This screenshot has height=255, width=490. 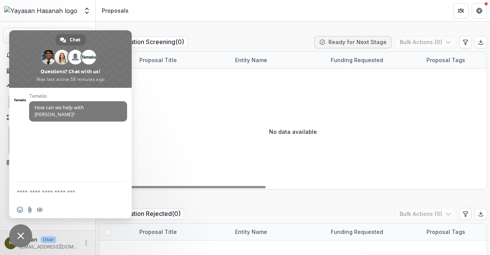 What do you see at coordinates (86, 243) in the screenshot?
I see `button: More` at bounding box center [86, 243].